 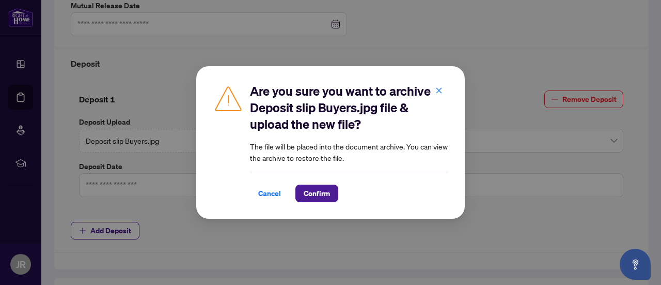 I want to click on span: close, so click(x=439, y=90).